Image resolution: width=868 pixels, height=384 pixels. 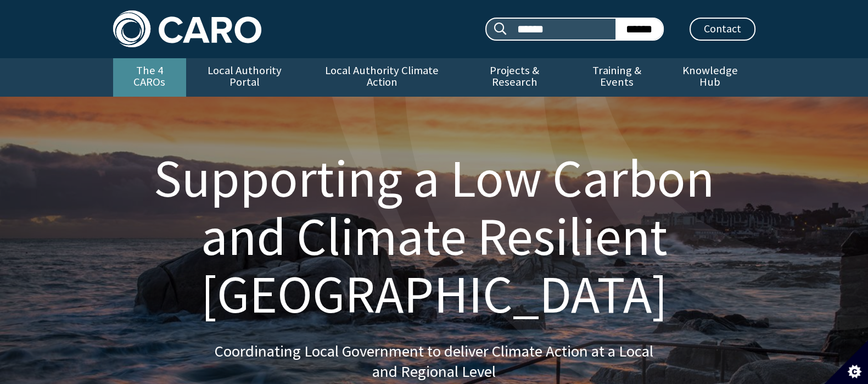 I want to click on a: Local Authority Climate Action, so click(x=381, y=77).